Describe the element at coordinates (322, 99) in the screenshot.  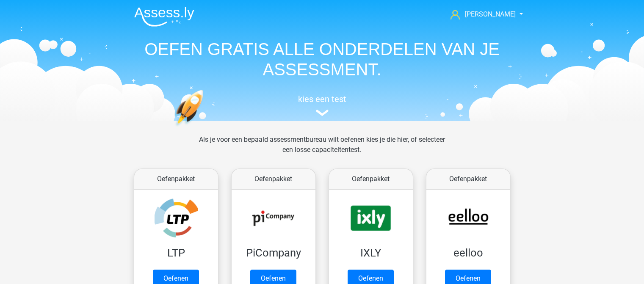
I see `h5: kies een test` at that location.